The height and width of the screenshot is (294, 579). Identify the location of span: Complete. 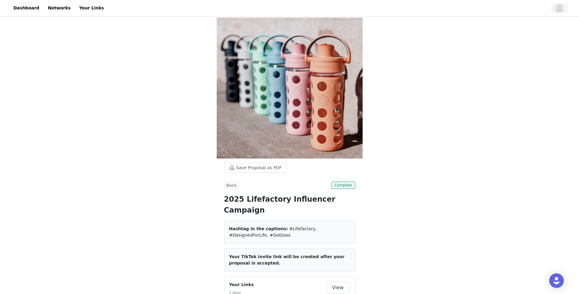
(344, 186).